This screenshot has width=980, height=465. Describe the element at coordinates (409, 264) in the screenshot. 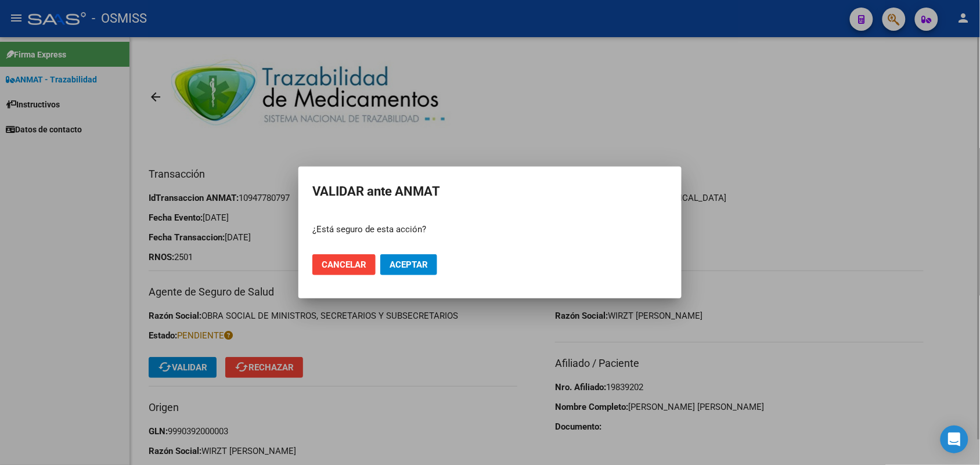

I see `span: Aceptar` at that location.